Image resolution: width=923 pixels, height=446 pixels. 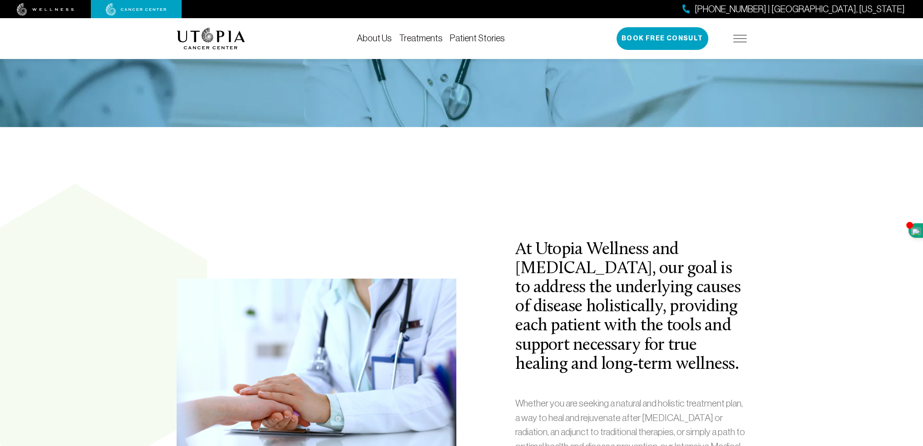 I want to click on img: icon-hamburger, so click(x=740, y=39).